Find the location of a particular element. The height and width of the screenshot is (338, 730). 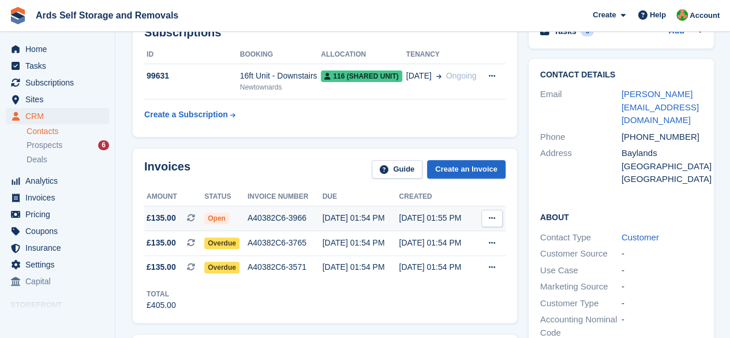

a: Add is located at coordinates (676, 31).